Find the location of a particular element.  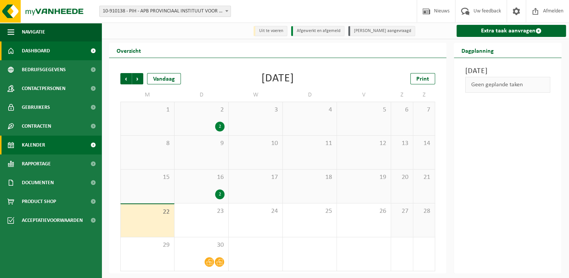

span: 23 is located at coordinates (201, 211).